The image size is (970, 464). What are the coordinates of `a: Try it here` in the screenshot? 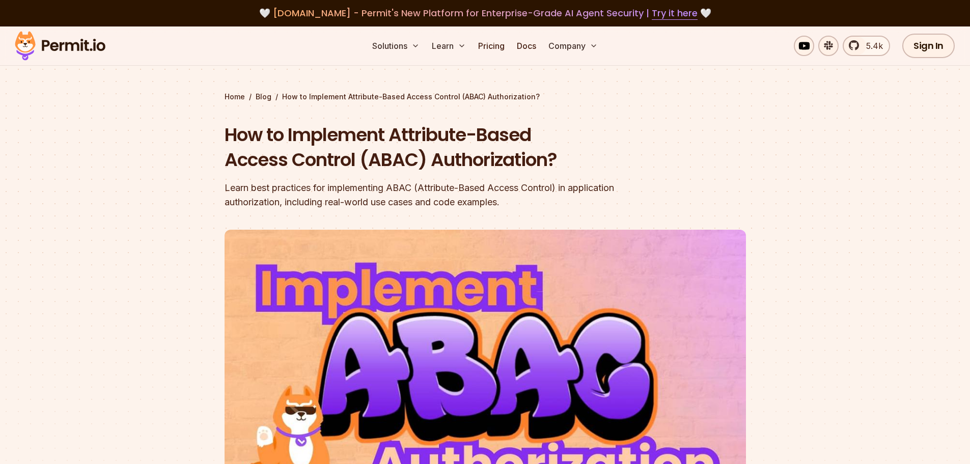 It's located at (675, 13).